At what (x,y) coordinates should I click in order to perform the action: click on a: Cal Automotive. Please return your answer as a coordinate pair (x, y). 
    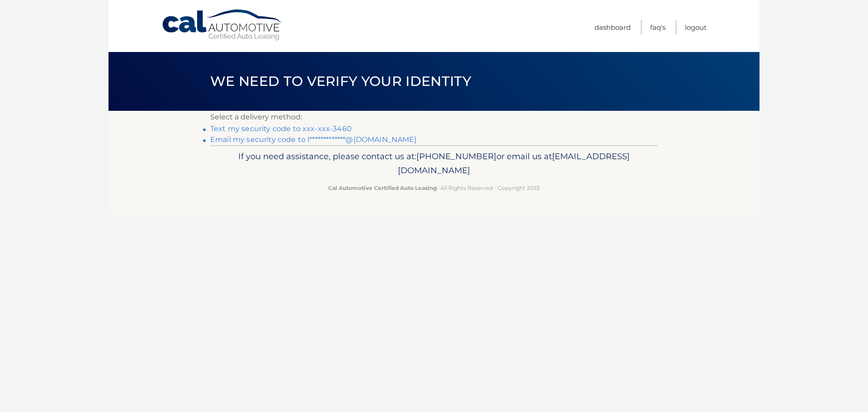
    Looking at the image, I should click on (223, 25).